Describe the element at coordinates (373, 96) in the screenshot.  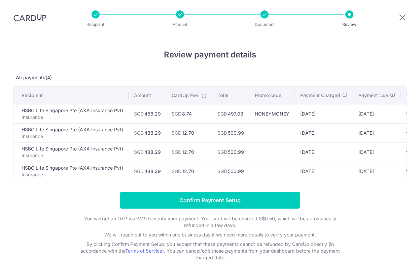
I see `span: Payment Due` at that location.